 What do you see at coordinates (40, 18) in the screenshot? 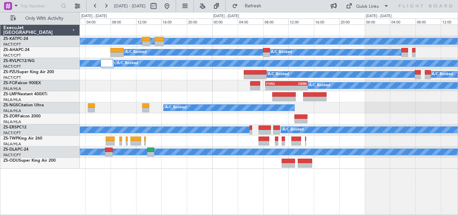
I see `button: Only With Activity` at bounding box center [40, 18].